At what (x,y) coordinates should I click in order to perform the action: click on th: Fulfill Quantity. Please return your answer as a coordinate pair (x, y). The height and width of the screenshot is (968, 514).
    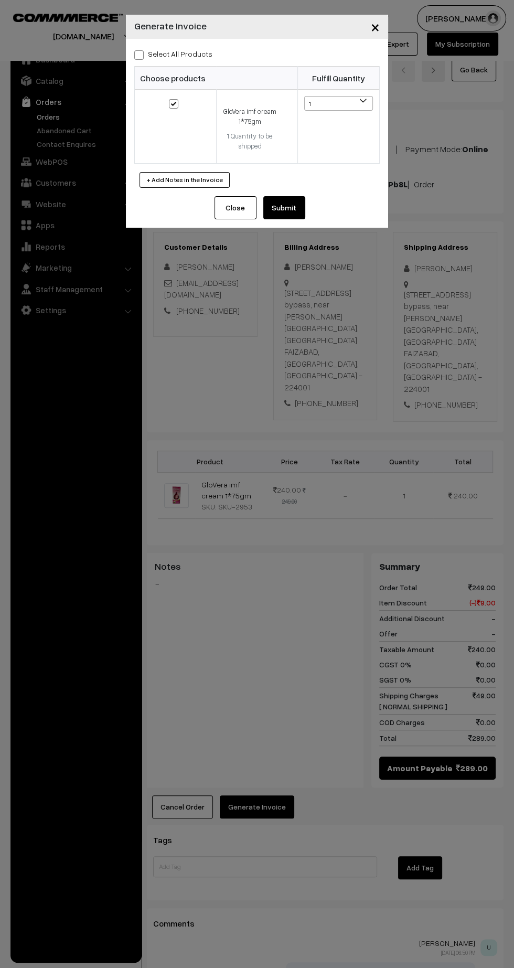
    Looking at the image, I should click on (339, 78).